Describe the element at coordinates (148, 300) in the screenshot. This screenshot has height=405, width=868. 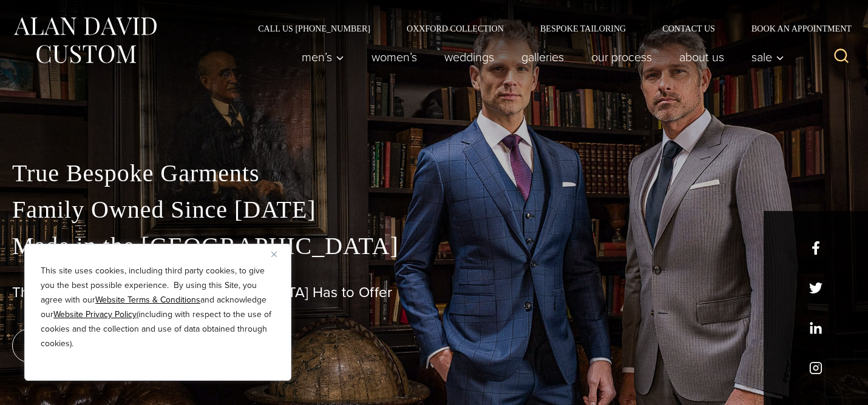
I see `u: Website Terms & Conditions` at that location.